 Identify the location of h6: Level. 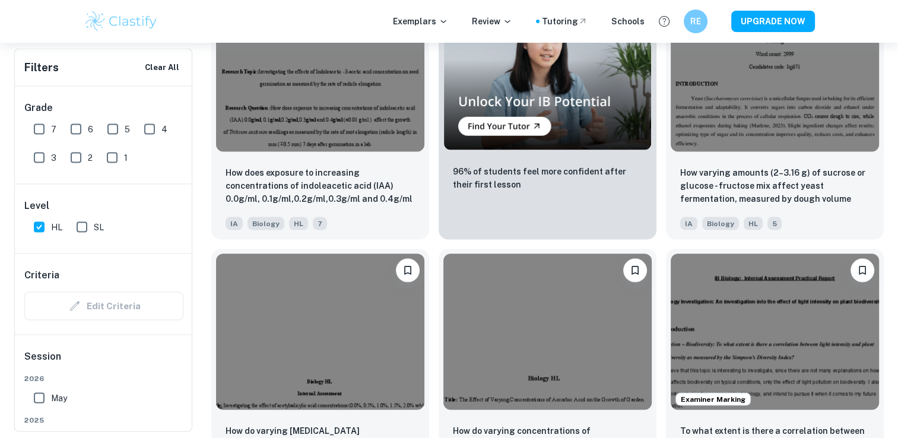
(104, 206).